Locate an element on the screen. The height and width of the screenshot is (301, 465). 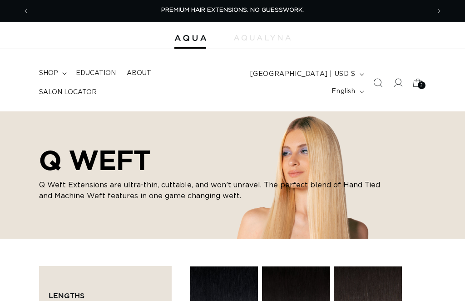
a: About is located at coordinates (139, 73).